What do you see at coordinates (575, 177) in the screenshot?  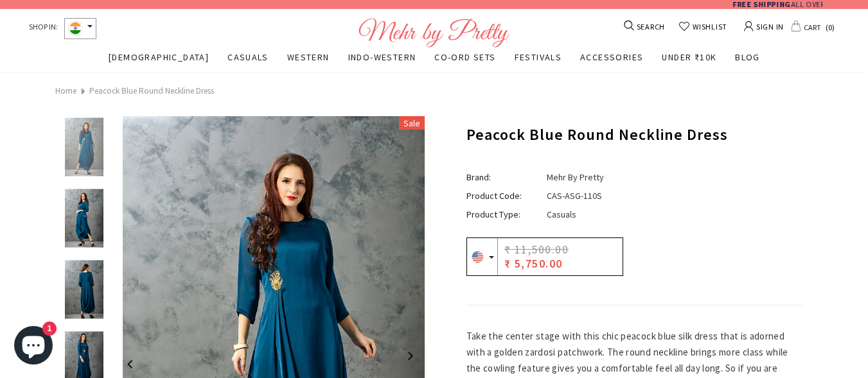 I see `a: Mehr By Pretty` at bounding box center [575, 177].